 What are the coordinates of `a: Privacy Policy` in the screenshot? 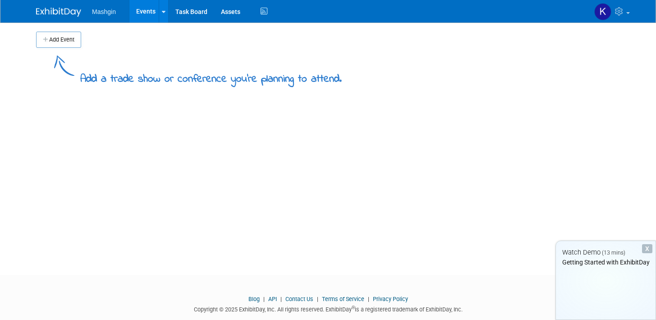 It's located at (391, 299).